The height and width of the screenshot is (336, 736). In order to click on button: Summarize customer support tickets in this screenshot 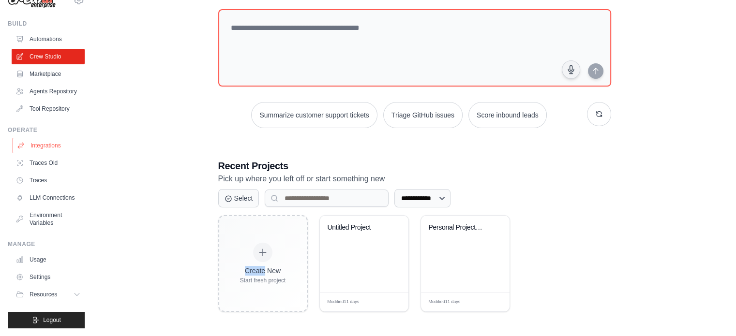, I will do `click(314, 115)`.